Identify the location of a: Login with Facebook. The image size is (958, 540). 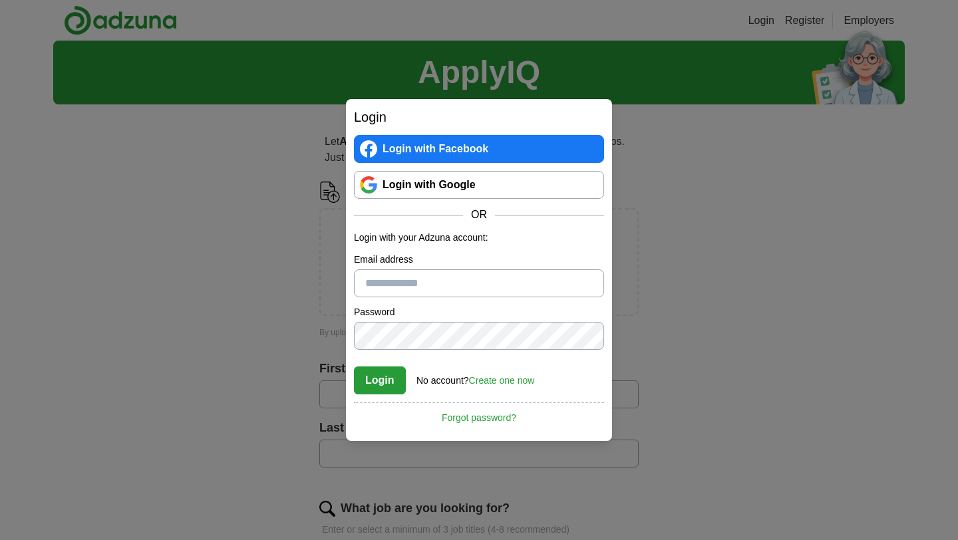
(479, 149).